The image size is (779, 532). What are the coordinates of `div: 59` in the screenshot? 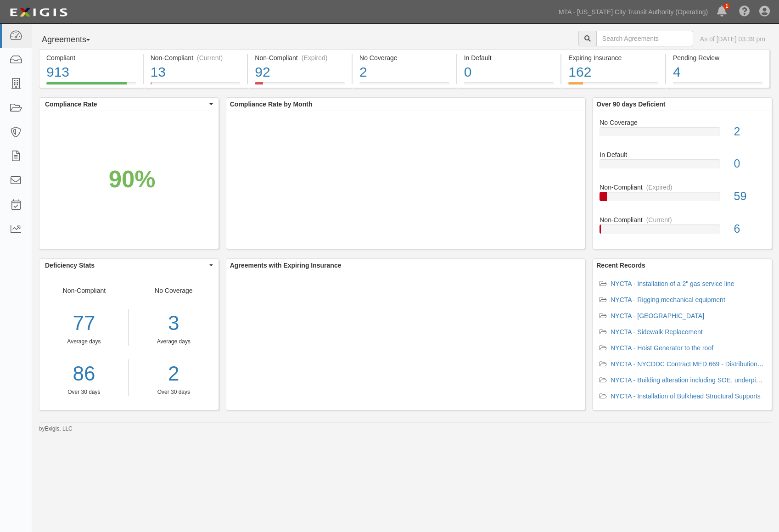 It's located at (749, 196).